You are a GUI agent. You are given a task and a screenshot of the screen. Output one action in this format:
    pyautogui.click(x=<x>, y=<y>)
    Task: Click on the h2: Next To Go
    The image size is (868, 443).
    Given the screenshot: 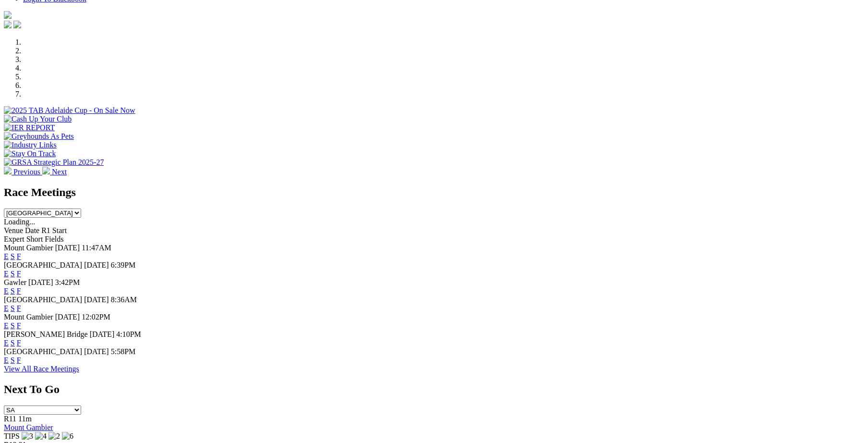 What is the action you would take?
    pyautogui.click(x=434, y=389)
    